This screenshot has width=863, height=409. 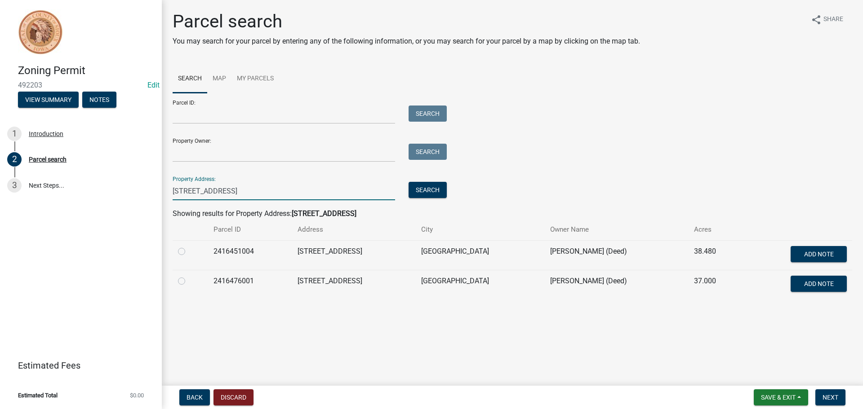 What do you see at coordinates (715, 230) in the screenshot?
I see `th: Acres` at bounding box center [715, 230].